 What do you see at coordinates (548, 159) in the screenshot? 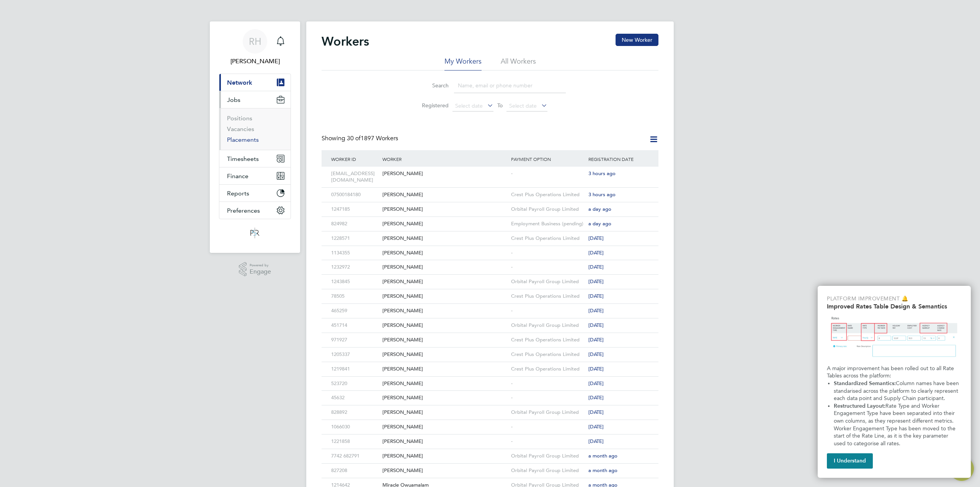
I see `div: Payment Option` at bounding box center [548, 159].